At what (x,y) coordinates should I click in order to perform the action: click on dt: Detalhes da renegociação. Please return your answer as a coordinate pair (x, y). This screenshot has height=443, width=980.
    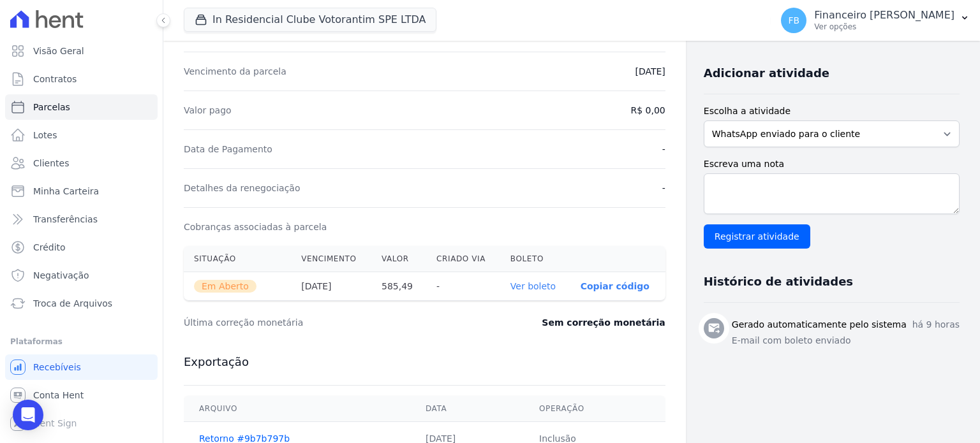
    Looking at the image, I should click on (242, 188).